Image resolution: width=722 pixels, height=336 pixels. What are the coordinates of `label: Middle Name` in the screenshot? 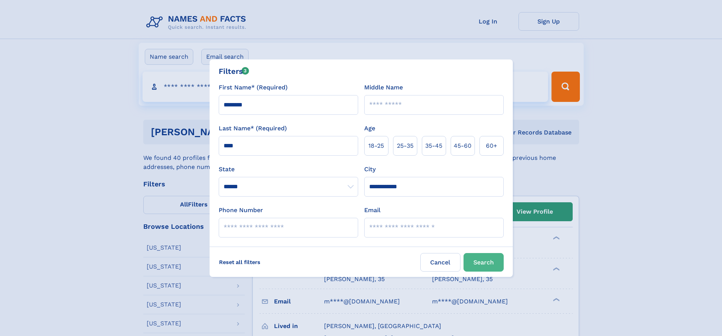 It's located at (384, 88).